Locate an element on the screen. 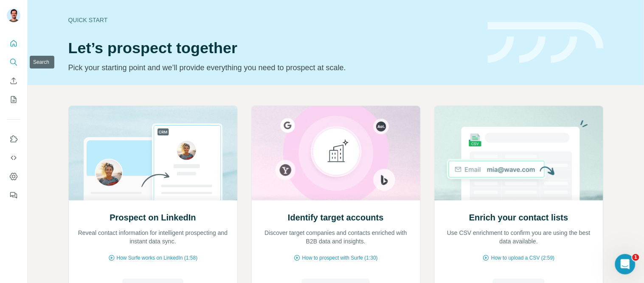  button: Use Surfe on LinkedIn is located at coordinates (13, 139).